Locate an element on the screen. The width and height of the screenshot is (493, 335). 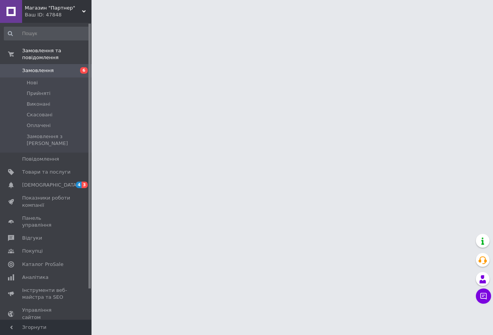
input: Пошук is located at coordinates (47, 34).